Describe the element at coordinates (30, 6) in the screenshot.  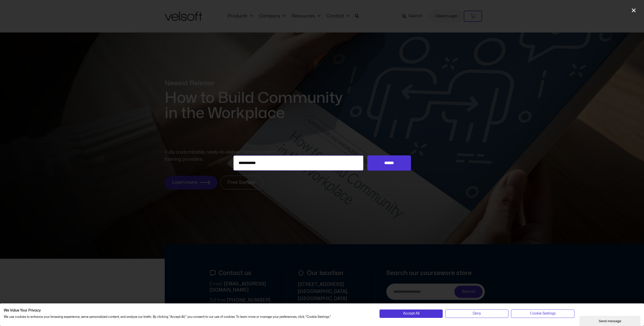
I see `div: Send message` at that location.